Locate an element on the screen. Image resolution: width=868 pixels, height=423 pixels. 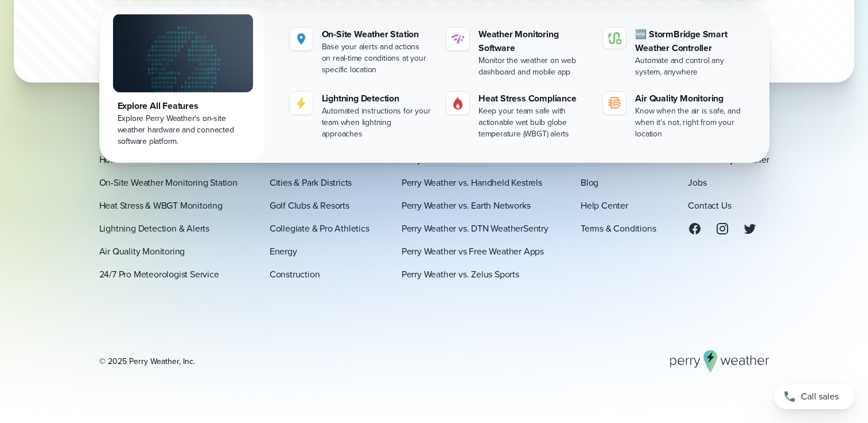
a: Explore All Features Explore Perry Weather's on-site weather hardware and connected software plat... is located at coordinates (183, 84).